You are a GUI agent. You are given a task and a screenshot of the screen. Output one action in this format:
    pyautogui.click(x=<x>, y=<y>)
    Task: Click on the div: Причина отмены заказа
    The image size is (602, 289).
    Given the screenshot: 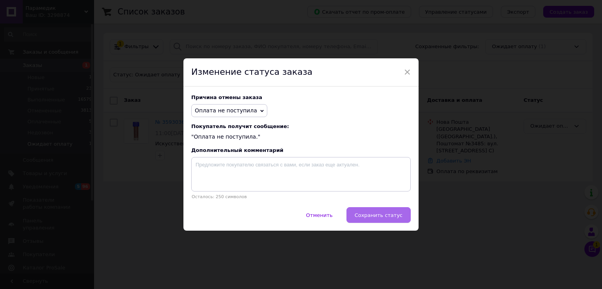 What is the action you would take?
    pyautogui.click(x=301, y=97)
    